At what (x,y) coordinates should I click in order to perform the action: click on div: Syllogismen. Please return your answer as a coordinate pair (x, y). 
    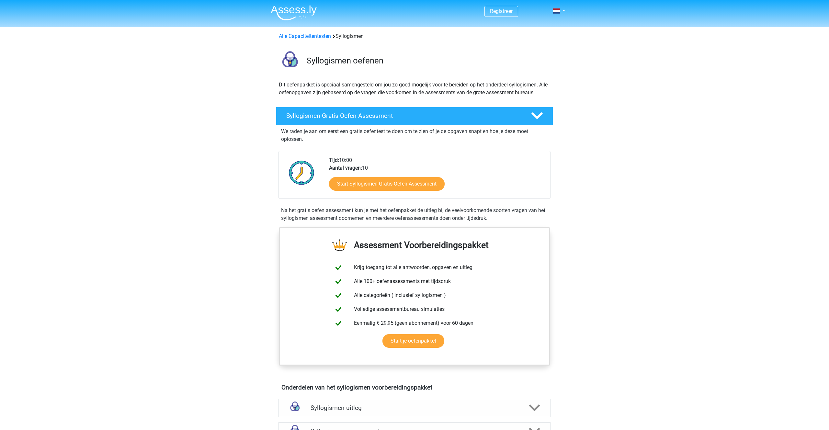
    Looking at the image, I should click on (414, 36).